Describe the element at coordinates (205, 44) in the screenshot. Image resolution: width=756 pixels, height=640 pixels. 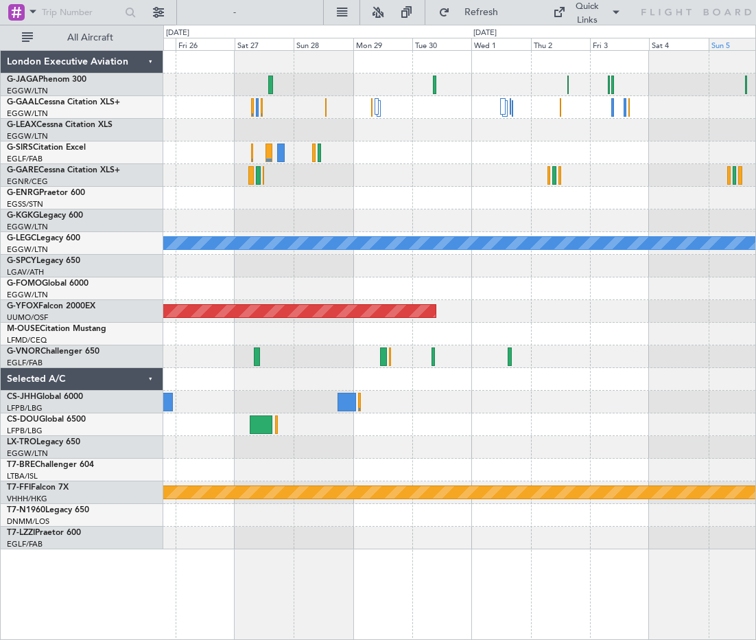
I see `div: Fri 26` at that location.